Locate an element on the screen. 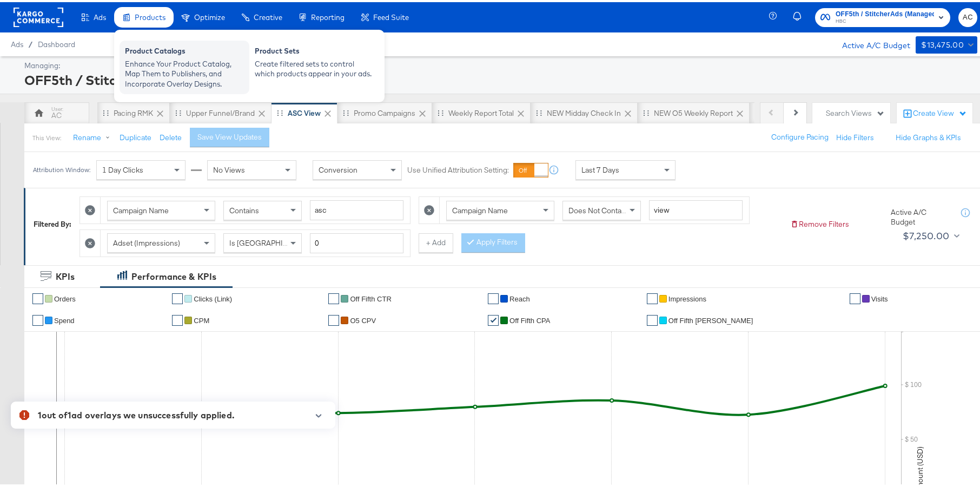  span: CPM is located at coordinates (201, 318).